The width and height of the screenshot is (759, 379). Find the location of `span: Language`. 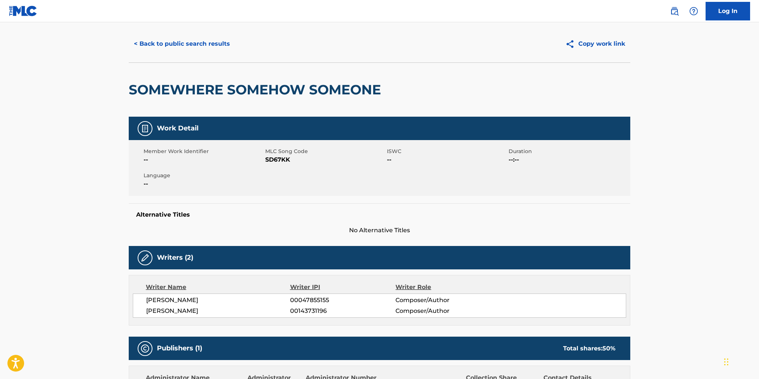

span: Language is located at coordinates (203, 175).